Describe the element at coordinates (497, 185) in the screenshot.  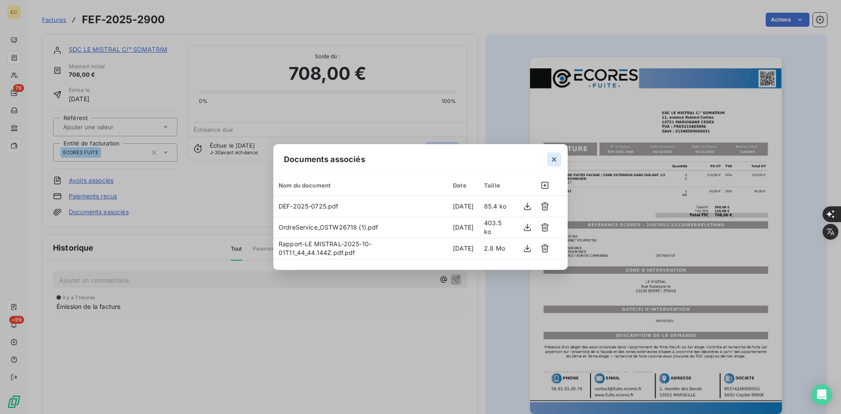
I see `div: Taille` at that location.